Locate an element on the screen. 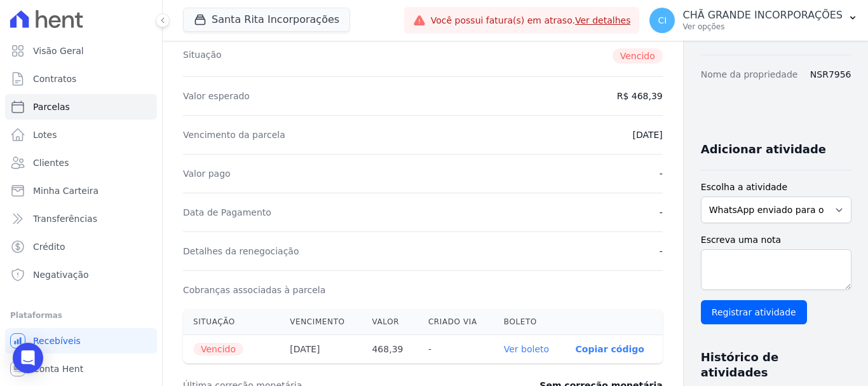 This screenshot has height=386, width=868. a: Ver boleto is located at coordinates (526, 349).